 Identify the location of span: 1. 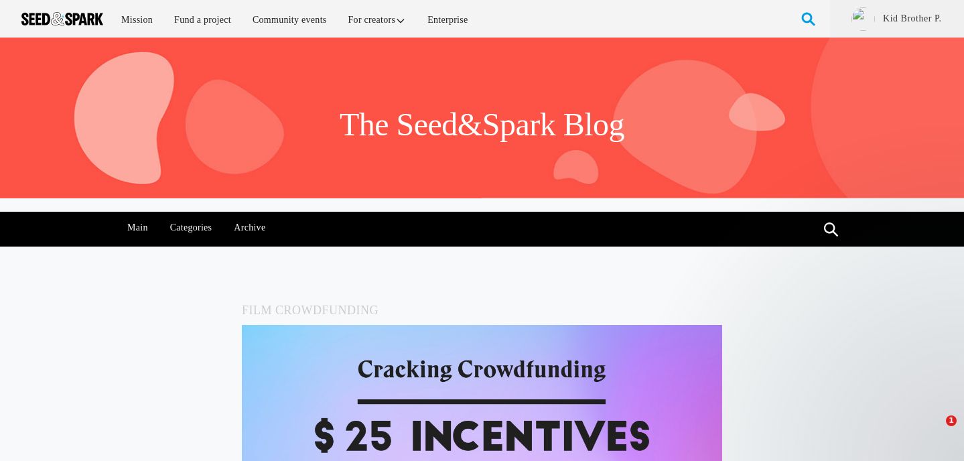
(951, 421).